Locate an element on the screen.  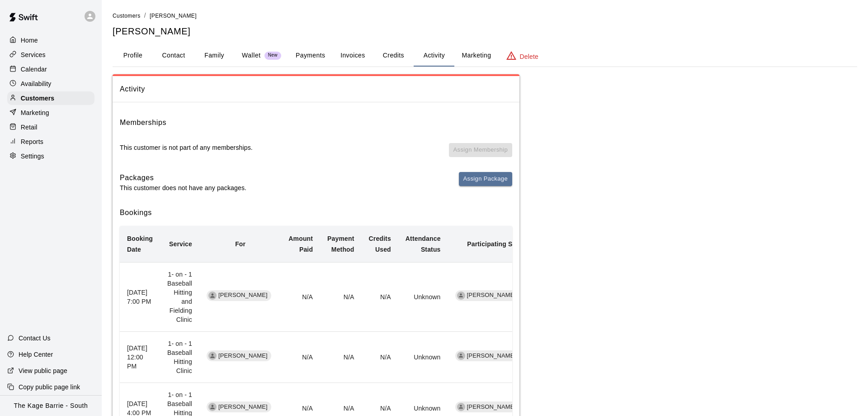
b: Participating Staff is located at coordinates (494, 244).